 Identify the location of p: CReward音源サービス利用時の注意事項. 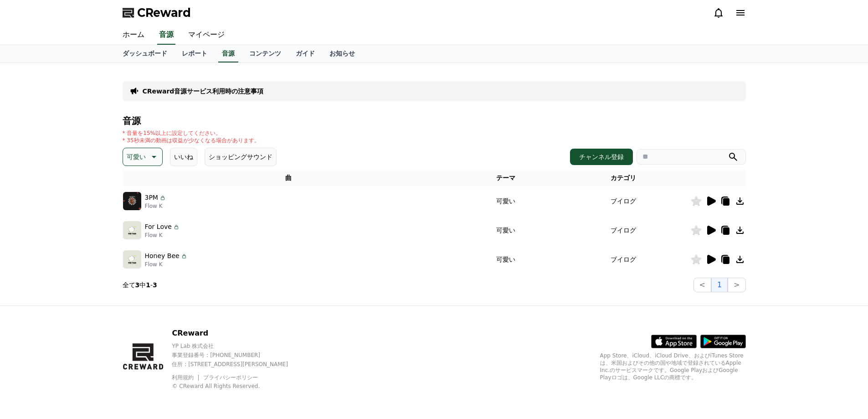
(203, 91).